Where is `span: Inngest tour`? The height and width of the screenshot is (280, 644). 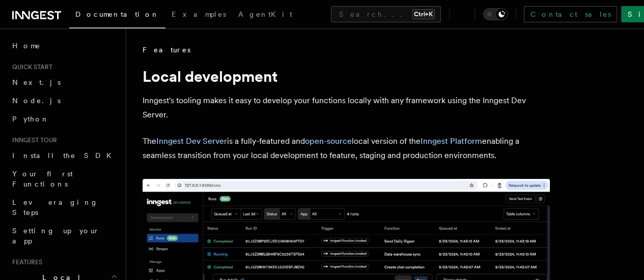
span: Inngest tour is located at coordinates (33, 140).